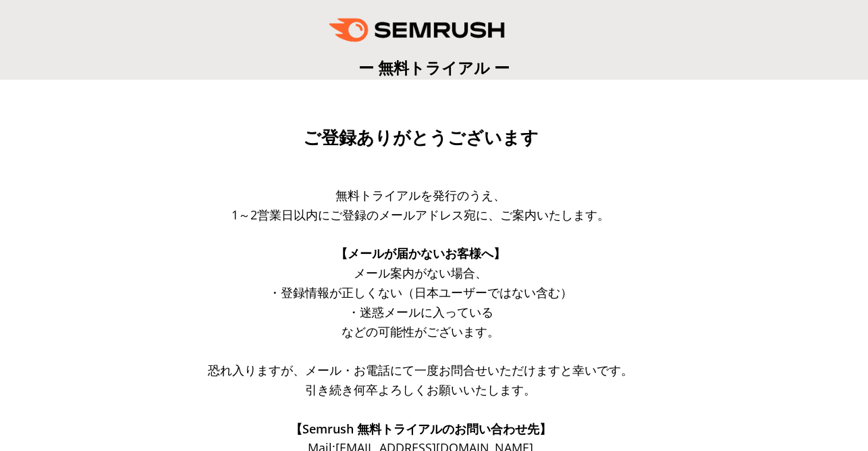  Describe the element at coordinates (434, 68) in the screenshot. I see `span: ー 無料トライアル ー` at that location.